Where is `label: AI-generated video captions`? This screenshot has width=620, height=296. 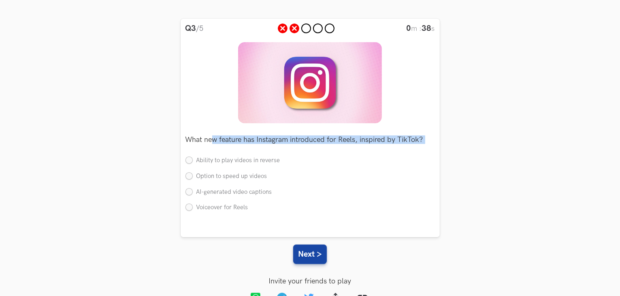 label: AI-generated video captions is located at coordinates (229, 192).